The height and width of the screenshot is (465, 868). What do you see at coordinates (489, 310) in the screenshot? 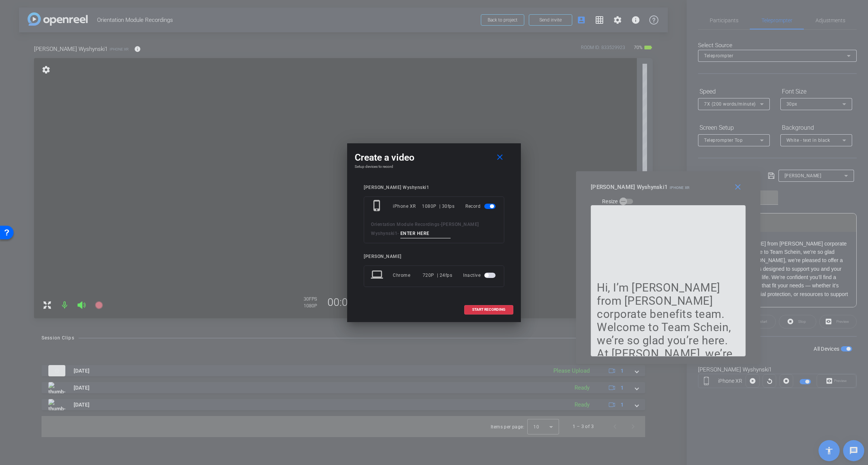
I see `span: START RECORDING` at bounding box center [489, 310].